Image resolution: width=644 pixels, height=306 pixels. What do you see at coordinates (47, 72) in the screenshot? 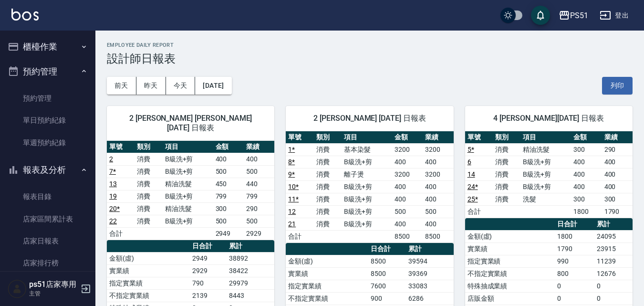
I see `button: 預約管理` at bounding box center [47, 72].